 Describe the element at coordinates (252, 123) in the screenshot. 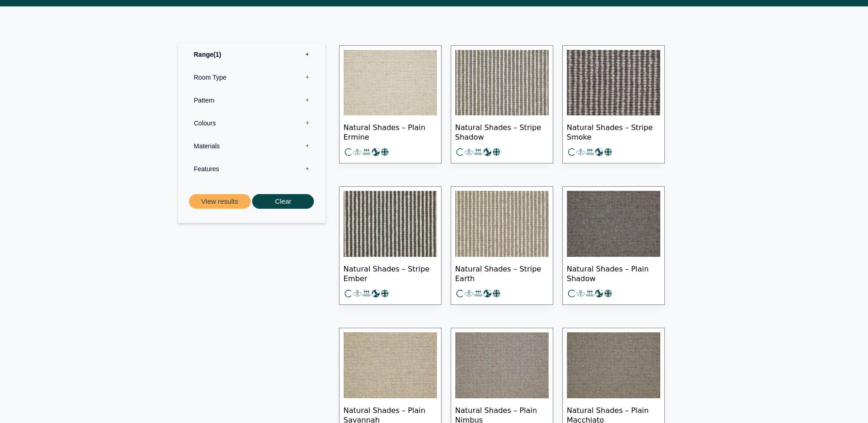

I see `label: Colours` at that location.